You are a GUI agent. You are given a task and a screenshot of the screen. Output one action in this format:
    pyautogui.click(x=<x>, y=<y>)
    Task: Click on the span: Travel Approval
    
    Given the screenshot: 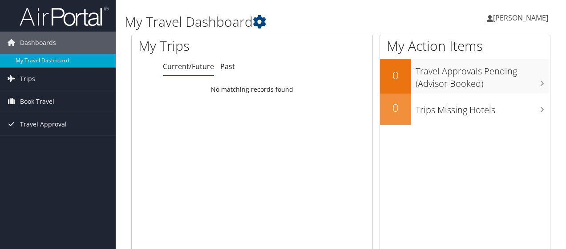 What is the action you would take?
    pyautogui.click(x=43, y=124)
    